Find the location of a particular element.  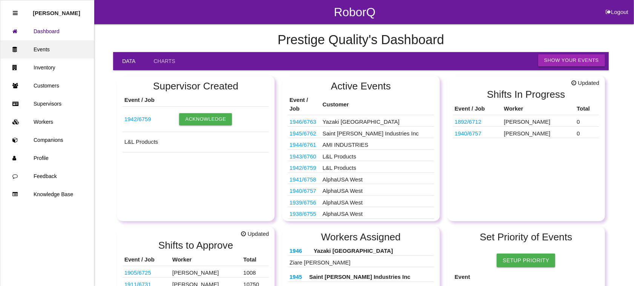

h2: Shifts In Progress is located at coordinates (526, 94).